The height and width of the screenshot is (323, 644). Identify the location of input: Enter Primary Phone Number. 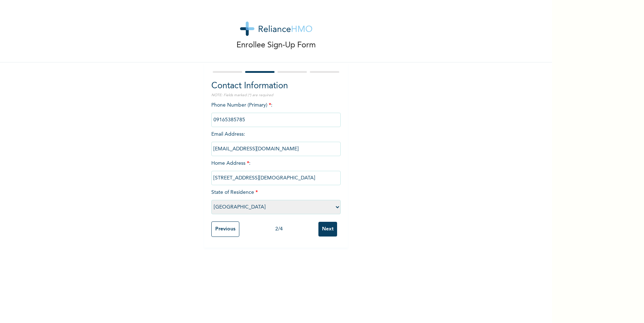
(276, 120).